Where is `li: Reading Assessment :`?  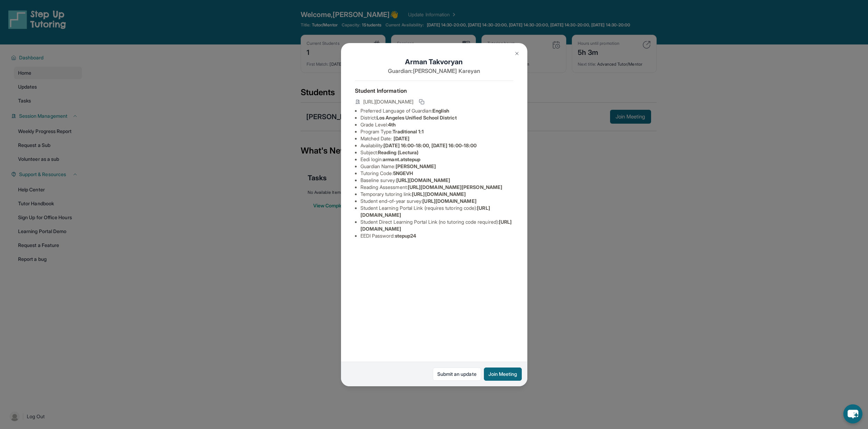 li: Reading Assessment : is located at coordinates (437, 187).